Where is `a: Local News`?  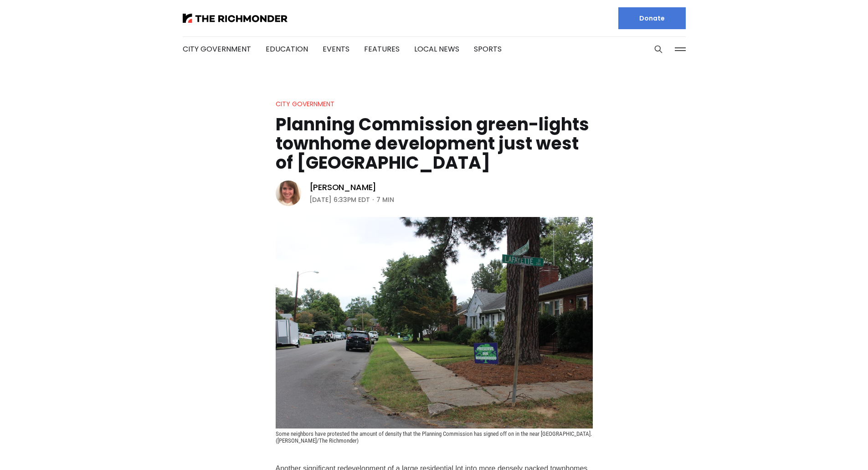
a: Local News is located at coordinates (437, 49).